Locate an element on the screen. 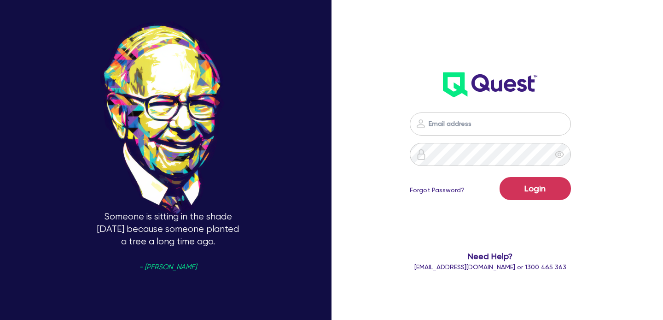  span: eye is located at coordinates (559, 154).